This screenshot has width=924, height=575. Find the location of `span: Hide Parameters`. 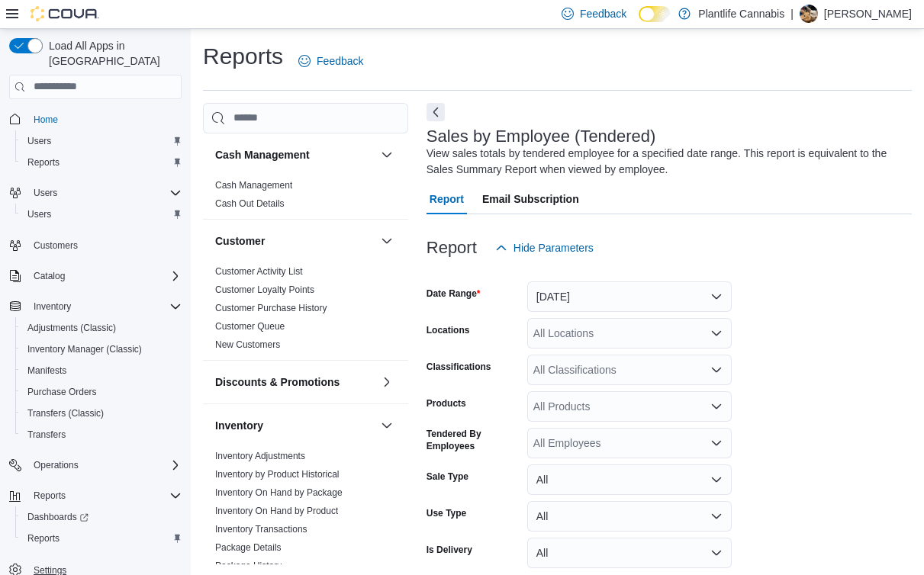

span: Hide Parameters is located at coordinates (553, 248).